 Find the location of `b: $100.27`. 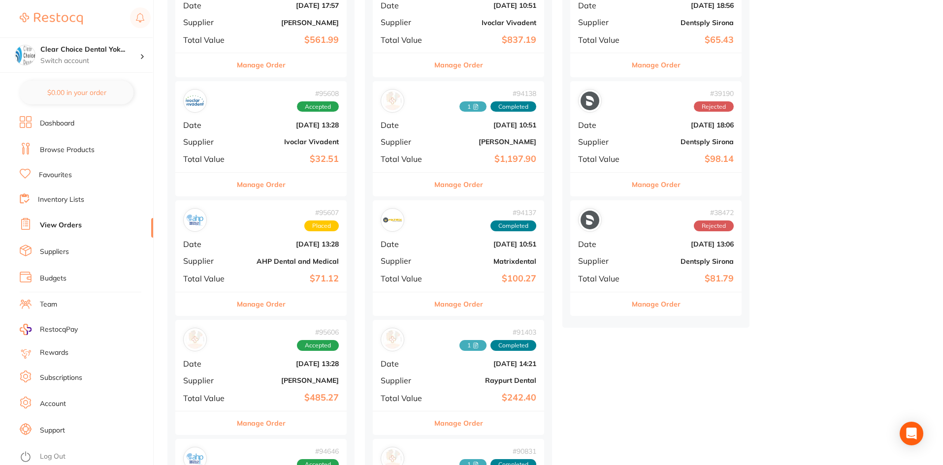

b: $100.27 is located at coordinates (487, 279).